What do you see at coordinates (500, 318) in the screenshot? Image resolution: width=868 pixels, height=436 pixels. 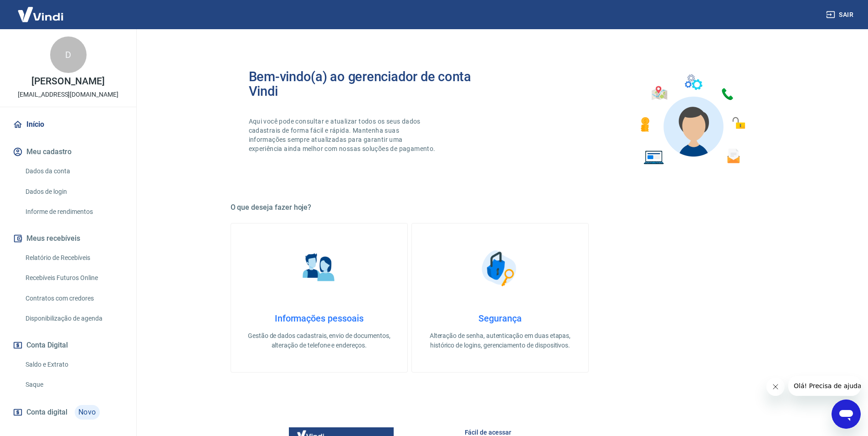 I see `h4: Segurança` at bounding box center [500, 318].